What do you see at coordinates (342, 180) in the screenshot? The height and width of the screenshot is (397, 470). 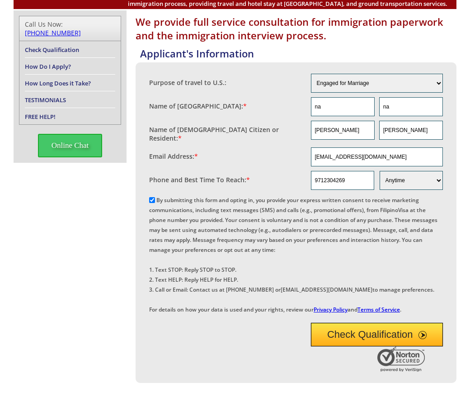 I see `input: Phone` at bounding box center [342, 180].